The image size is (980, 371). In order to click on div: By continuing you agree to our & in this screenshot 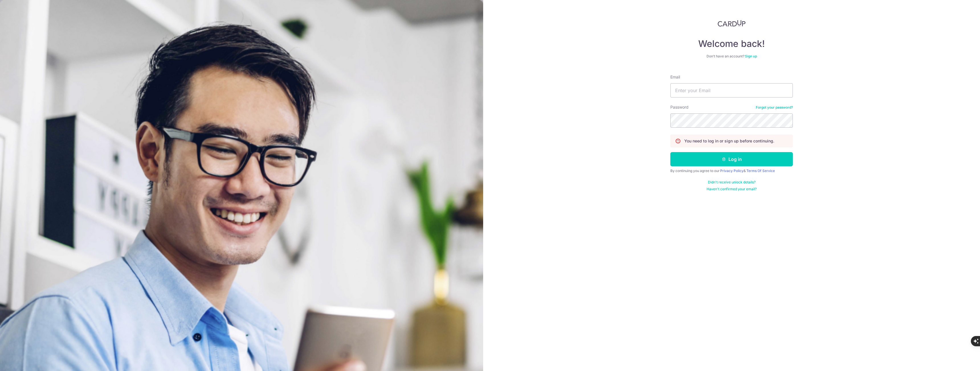, I will do `click(732, 171)`.